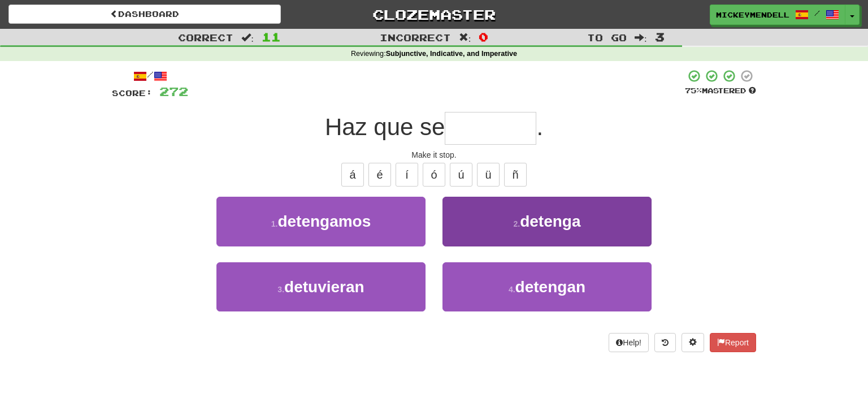 This screenshot has height=420, width=868. I want to click on a: Dashboard, so click(145, 14).